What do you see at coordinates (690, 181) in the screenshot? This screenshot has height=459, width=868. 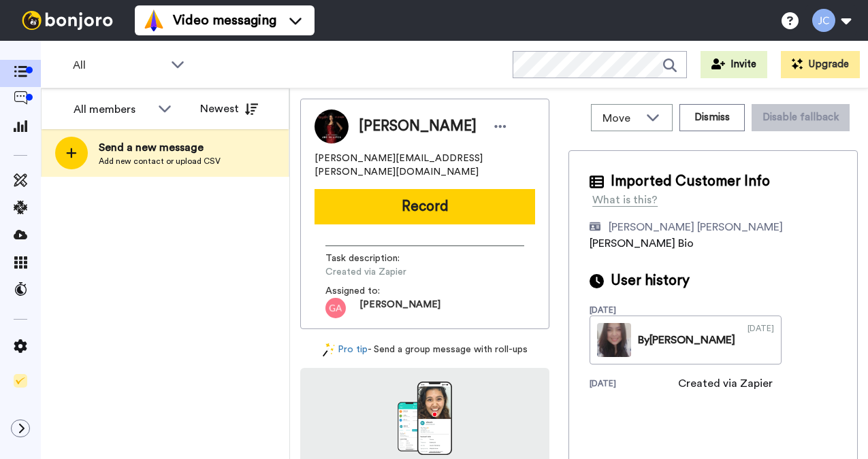 I see `span: Imported Customer Info` at bounding box center [690, 181].